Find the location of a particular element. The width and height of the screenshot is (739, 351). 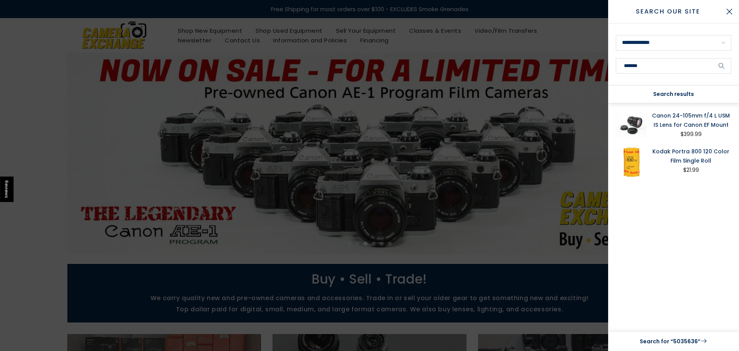

img: Kodak Portra 800 120 Color Film Single Roll Film - Medium Format Film Kodak 8127946S is located at coordinates (631, 162).